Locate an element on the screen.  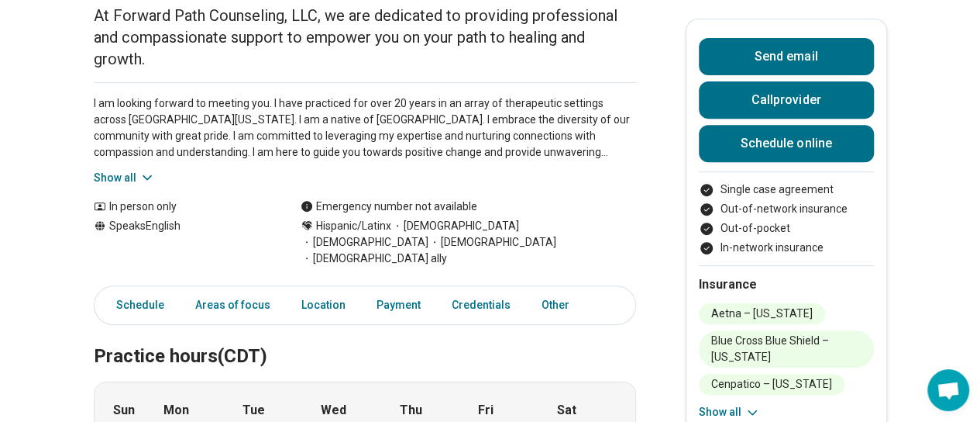
div: In person only is located at coordinates (181, 206).